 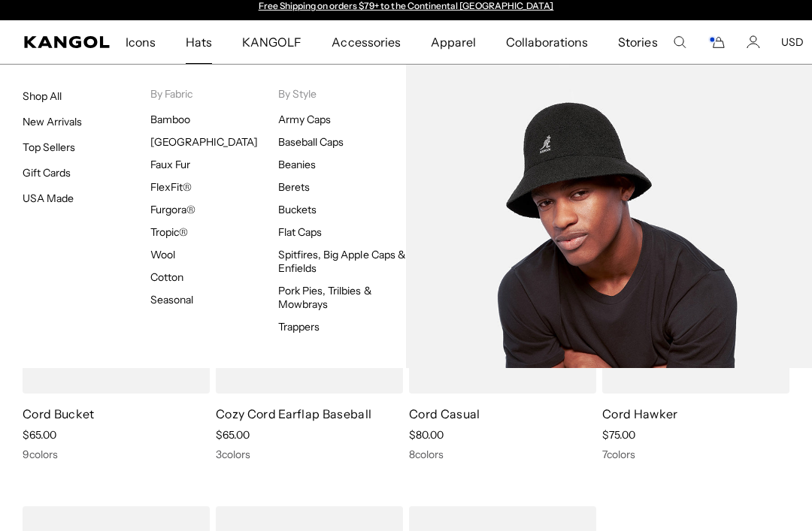 What do you see at coordinates (609, 216) in the screenshot?
I see `img: Bermuda_dbb00d0e-45e3-41dd-9933-2ecd2b7dc19a.jpg` at bounding box center [609, 216].